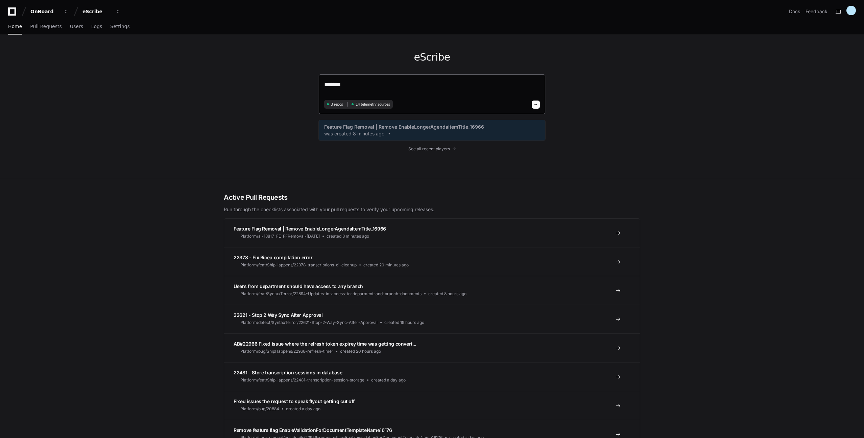 The width and height of the screenshot is (864, 438). What do you see at coordinates (432, 130) in the screenshot?
I see `a: Feature Flag Removal | Remove EnableLongerAgendaItemTitle_16966was created 8 minutes ago` at bounding box center [432, 130].